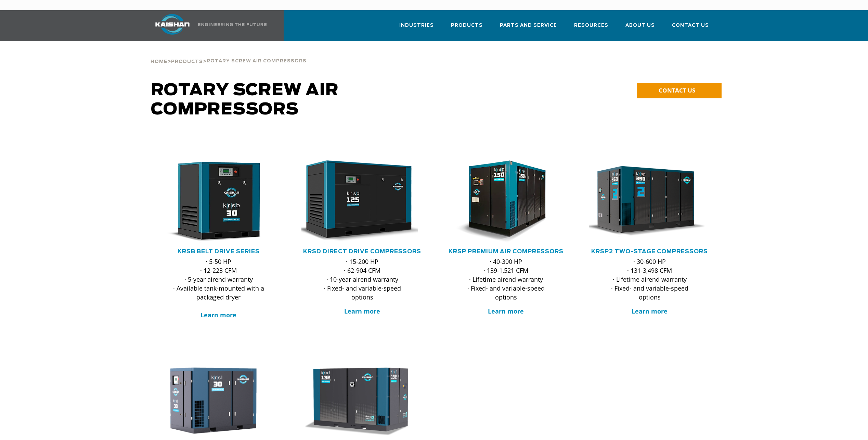 The height and width of the screenshot is (440, 868). I want to click on div: krsb30, so click(219, 202).